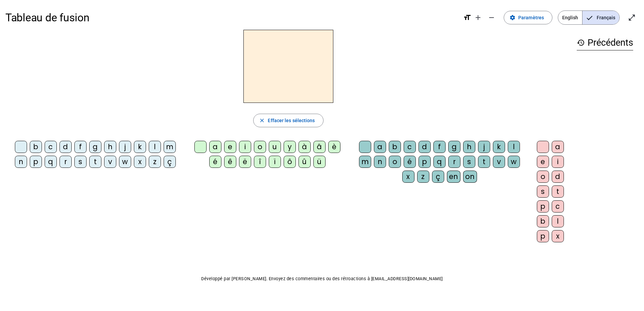 The image size is (644, 311). I want to click on div: y, so click(290, 147).